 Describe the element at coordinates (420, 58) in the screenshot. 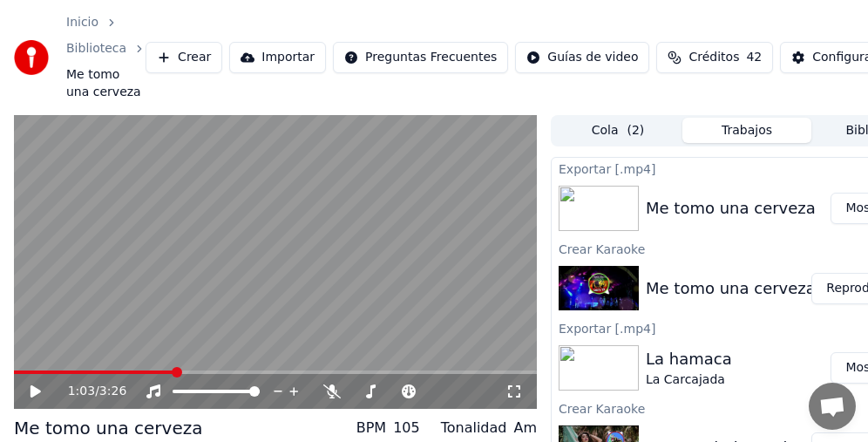

I see `button: Preguntas Frecuentes` at that location.